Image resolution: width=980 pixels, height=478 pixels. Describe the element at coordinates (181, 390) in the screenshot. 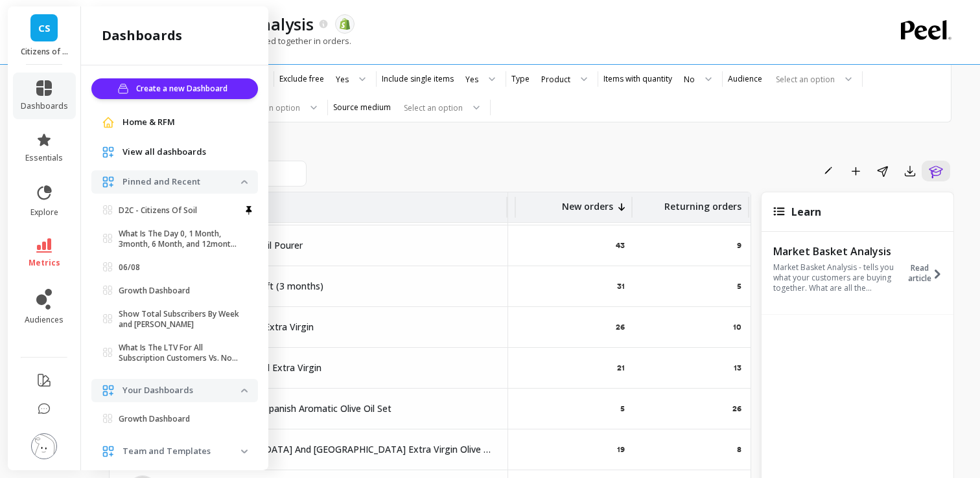

I see `p: Your Dashboards` at that location.